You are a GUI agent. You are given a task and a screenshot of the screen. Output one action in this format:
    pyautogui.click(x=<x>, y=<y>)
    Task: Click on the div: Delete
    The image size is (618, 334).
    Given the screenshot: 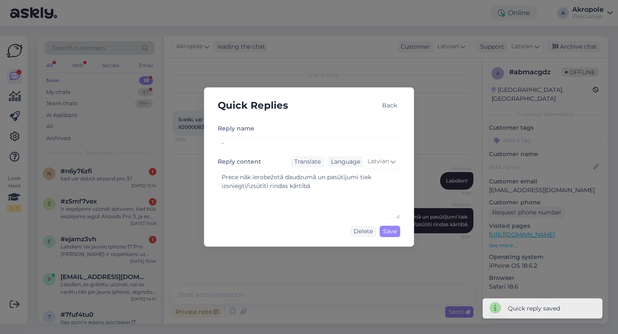 What is the action you would take?
    pyautogui.click(x=363, y=231)
    